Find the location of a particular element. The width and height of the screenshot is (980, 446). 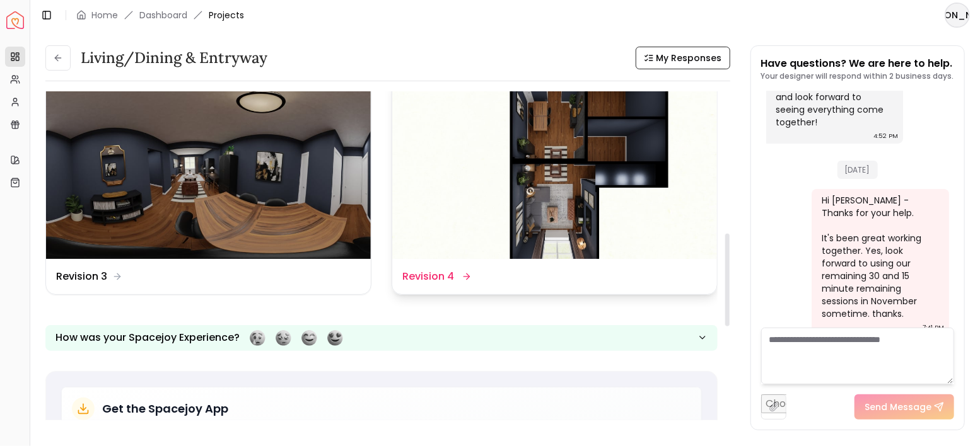

a: Dashboard is located at coordinates (163, 15).